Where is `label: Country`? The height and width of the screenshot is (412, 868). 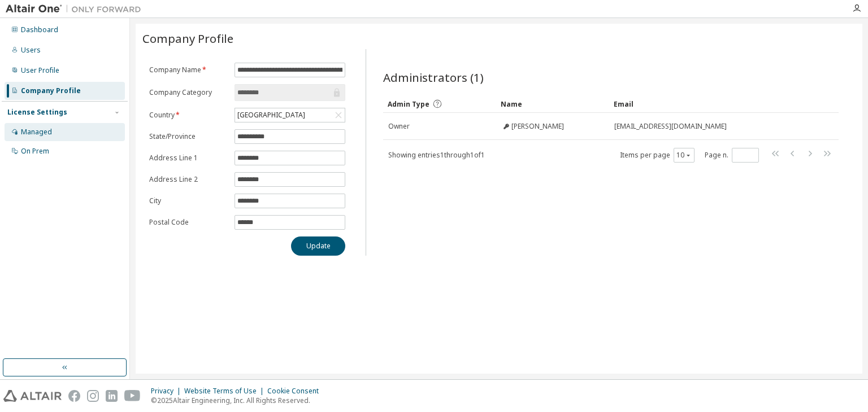
label: Country is located at coordinates (188, 115).